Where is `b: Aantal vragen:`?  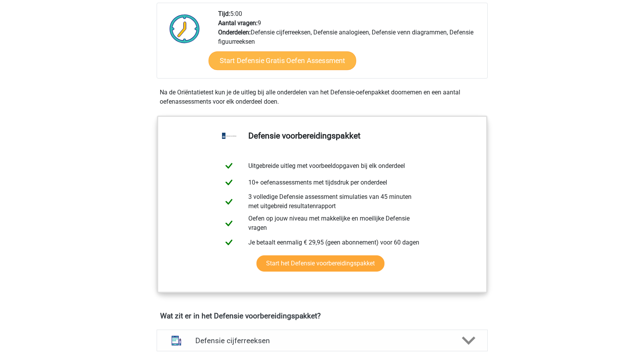
b: Aantal vragen: is located at coordinates (238, 23).